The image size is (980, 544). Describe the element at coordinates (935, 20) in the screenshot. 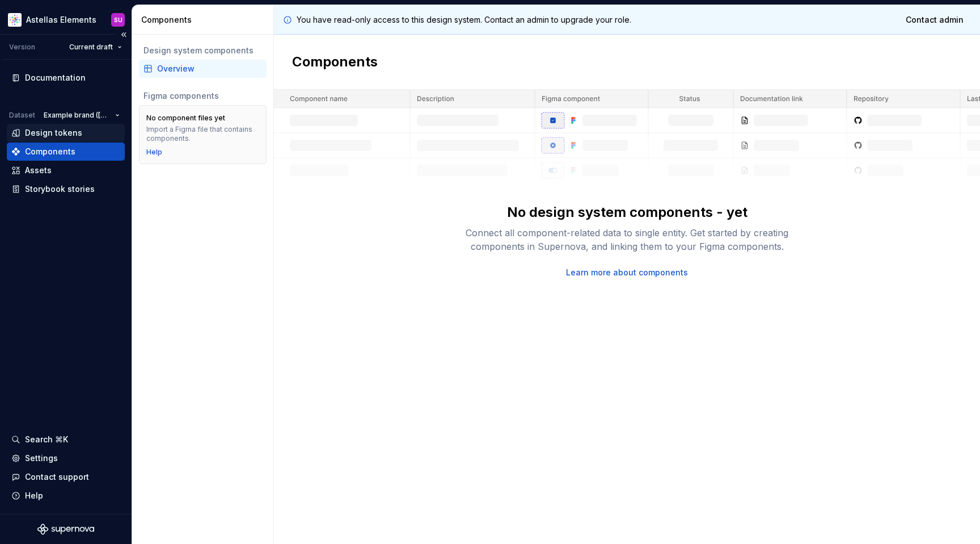

I see `a: Contact admin` at that location.